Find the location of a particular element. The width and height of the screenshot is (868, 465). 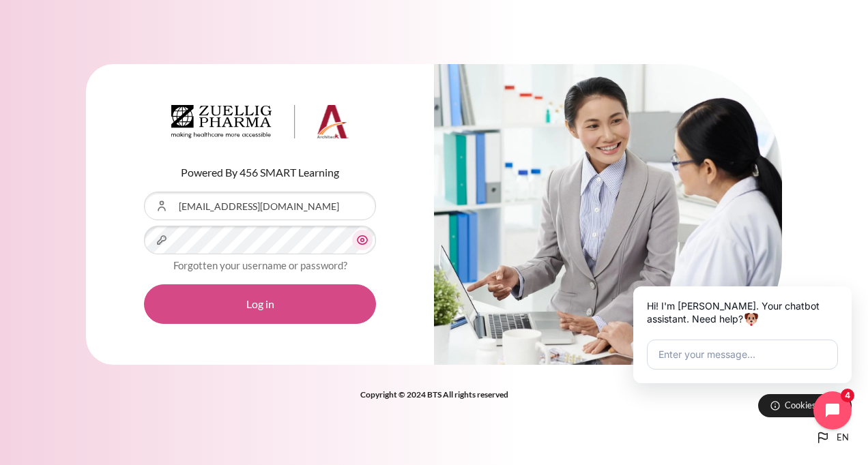

img: Architeck is located at coordinates (260, 122).